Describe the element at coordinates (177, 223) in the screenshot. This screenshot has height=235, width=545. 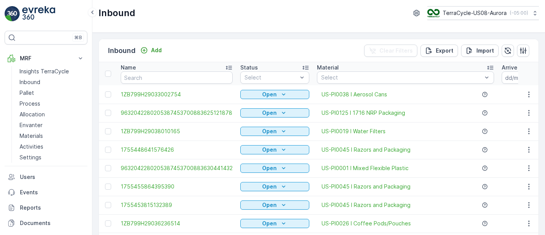
I see `a: 1ZB799H29036236514` at that location.